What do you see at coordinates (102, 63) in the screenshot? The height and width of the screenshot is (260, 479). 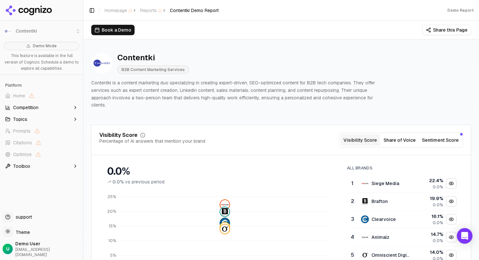 I see `img: ContentKi` at bounding box center [102, 63].